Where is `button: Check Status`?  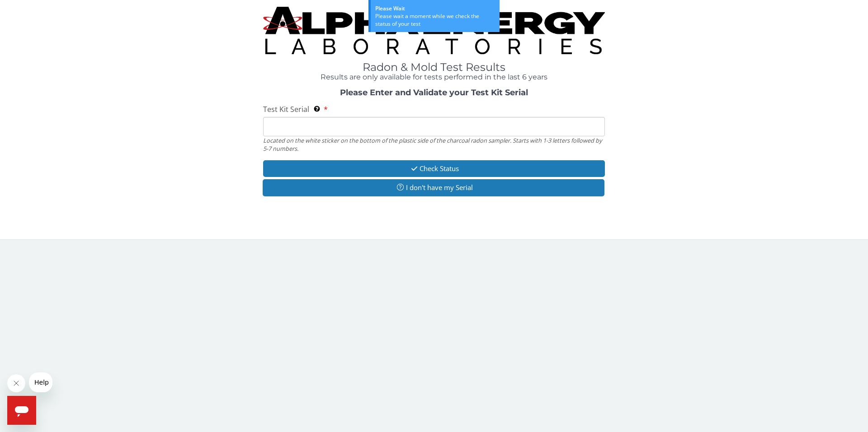
button: Check Status is located at coordinates (434, 169).